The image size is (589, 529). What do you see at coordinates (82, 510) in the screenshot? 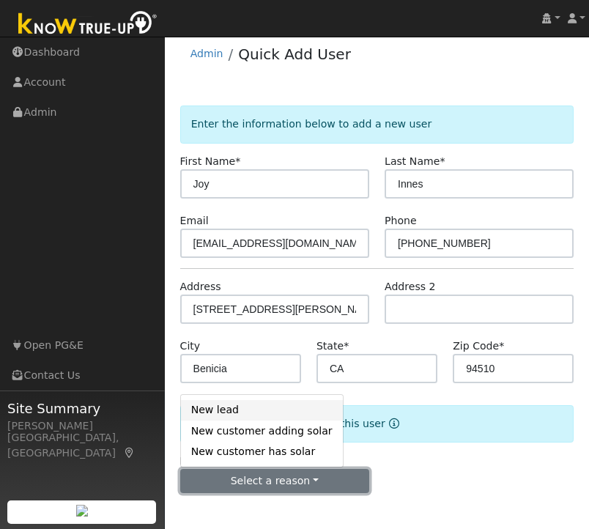
I see `img: retrieve` at bounding box center [82, 510].